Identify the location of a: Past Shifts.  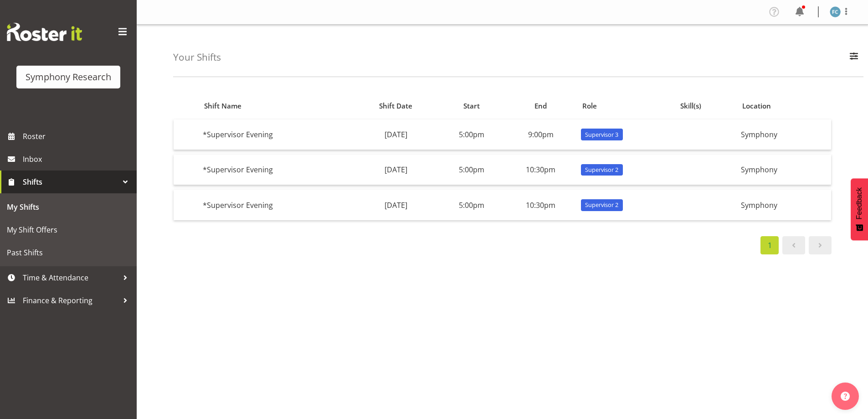
(69, 253).